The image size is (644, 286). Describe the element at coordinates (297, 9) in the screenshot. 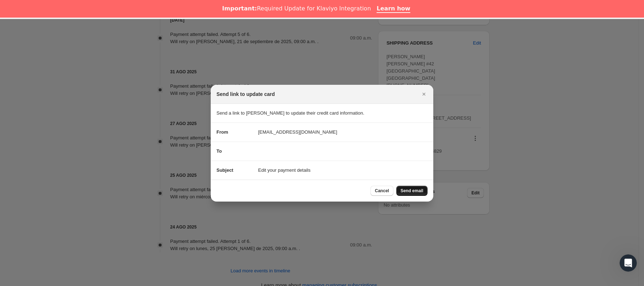

I see `div: Required Update for Klaviyo Integration` at that location.